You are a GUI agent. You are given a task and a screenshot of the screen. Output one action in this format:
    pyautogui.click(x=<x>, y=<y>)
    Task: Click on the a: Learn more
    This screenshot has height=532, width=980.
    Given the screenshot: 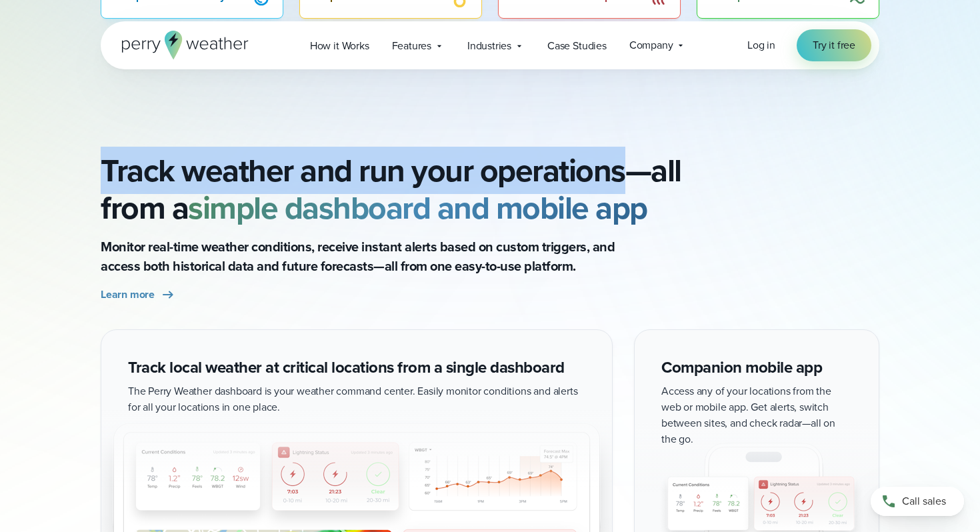 What is the action you would take?
    pyautogui.click(x=138, y=294)
    